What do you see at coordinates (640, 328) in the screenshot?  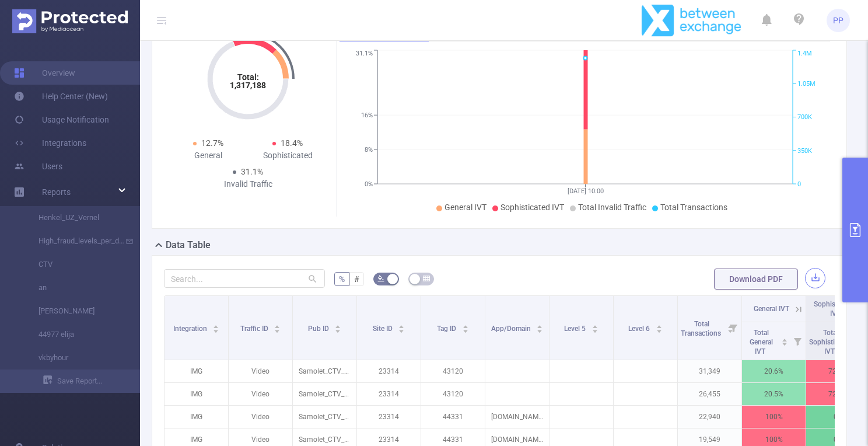 I see `span: Level 6` at bounding box center [640, 328].